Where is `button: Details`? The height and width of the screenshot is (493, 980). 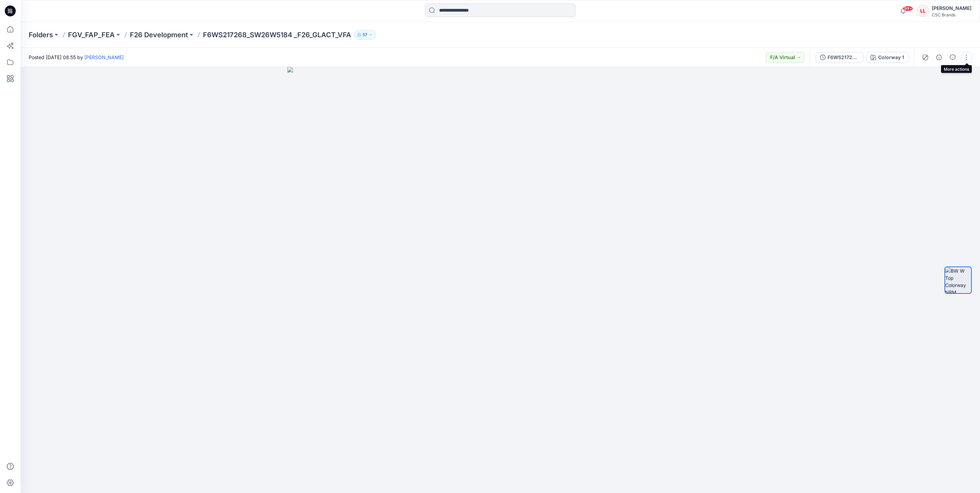
button: Details is located at coordinates (939, 57).